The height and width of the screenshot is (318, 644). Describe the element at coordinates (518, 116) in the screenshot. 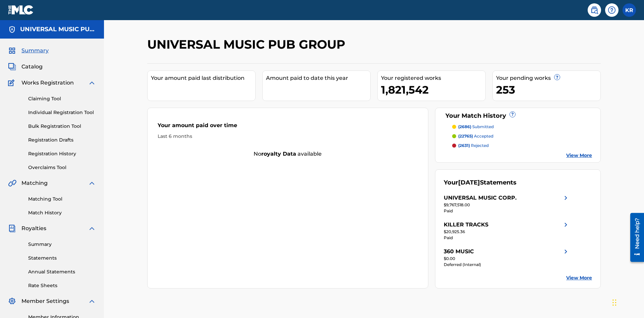

I see `div: Your Match History` at that location.